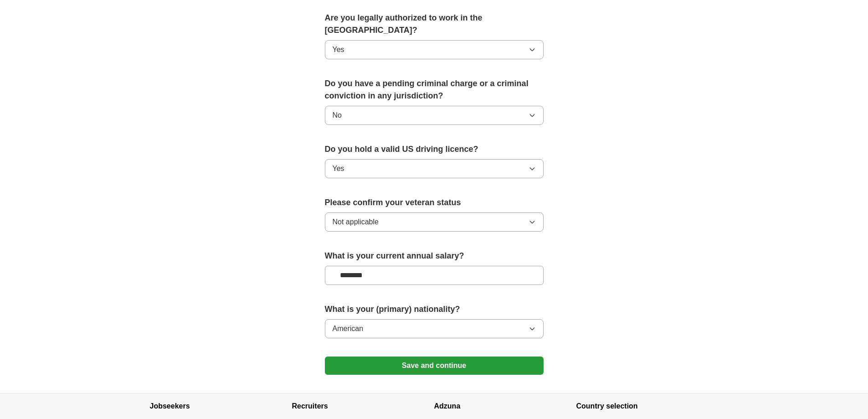 Image resolution: width=868 pixels, height=419 pixels. I want to click on button: Save and continue, so click(435, 366).